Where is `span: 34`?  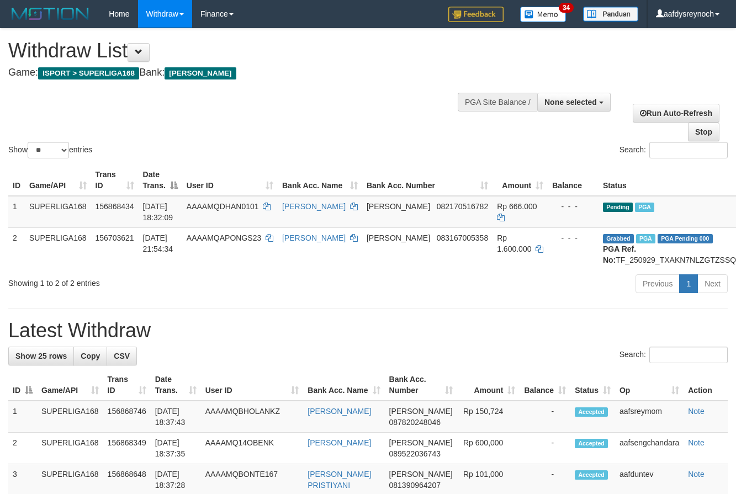 span: 34 is located at coordinates (566, 8).